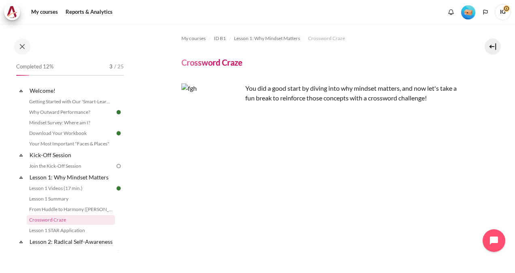 The image size is (515, 273). I want to click on a: Lesson 1 STAR Application, so click(71, 230).